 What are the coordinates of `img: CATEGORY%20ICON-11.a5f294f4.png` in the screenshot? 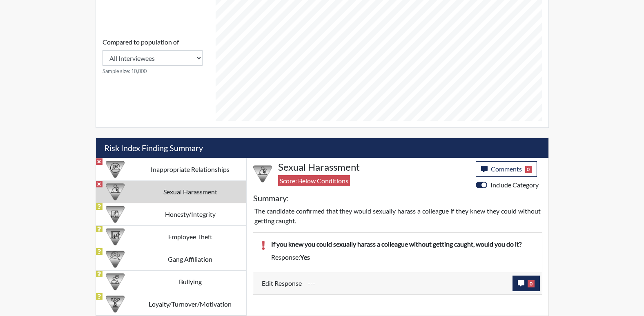 It's located at (115, 215).